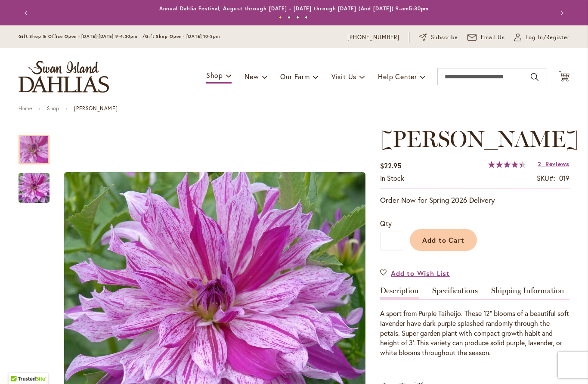 This screenshot has height=384, width=588. What do you see at coordinates (289, 17) in the screenshot?
I see `button: 2 of 4` at bounding box center [289, 17].